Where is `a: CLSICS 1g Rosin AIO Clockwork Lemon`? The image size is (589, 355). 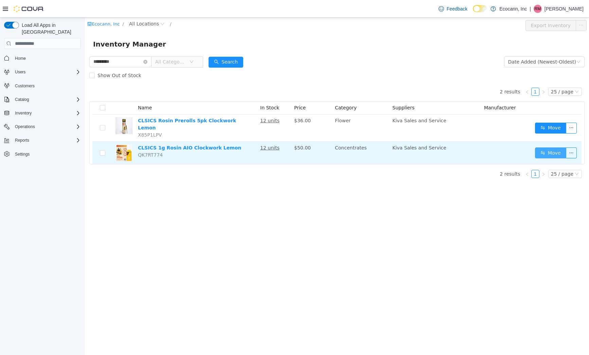
a: CLSICS 1g Rosin AIO Clockwork Lemon is located at coordinates (105, 130).